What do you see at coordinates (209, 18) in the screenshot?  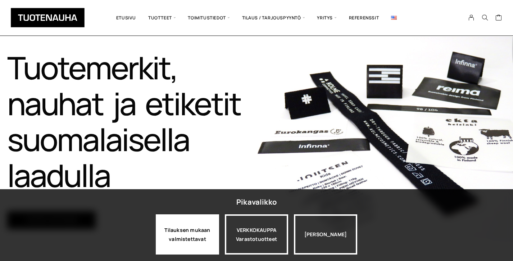 I see `span: Toimitustiedot` at bounding box center [209, 18].